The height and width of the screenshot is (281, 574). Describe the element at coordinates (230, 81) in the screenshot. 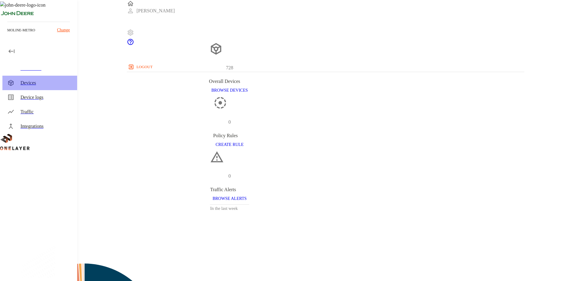

I see `div: Overall Devices` at that location.